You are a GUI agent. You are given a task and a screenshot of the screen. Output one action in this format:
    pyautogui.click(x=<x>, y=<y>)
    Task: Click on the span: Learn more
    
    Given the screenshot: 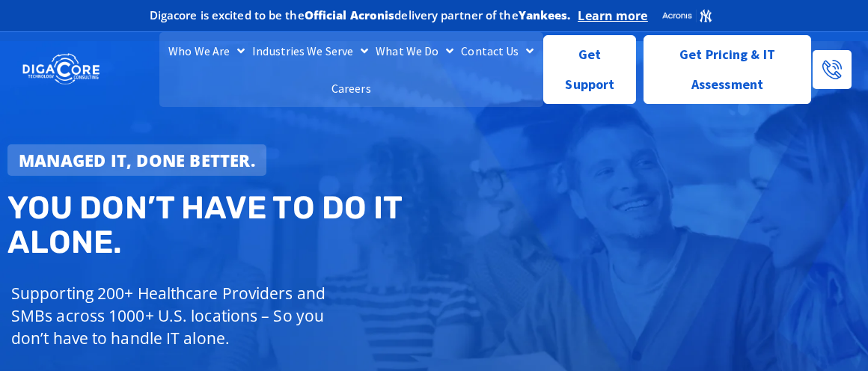 What is the action you would take?
    pyautogui.click(x=612, y=16)
    